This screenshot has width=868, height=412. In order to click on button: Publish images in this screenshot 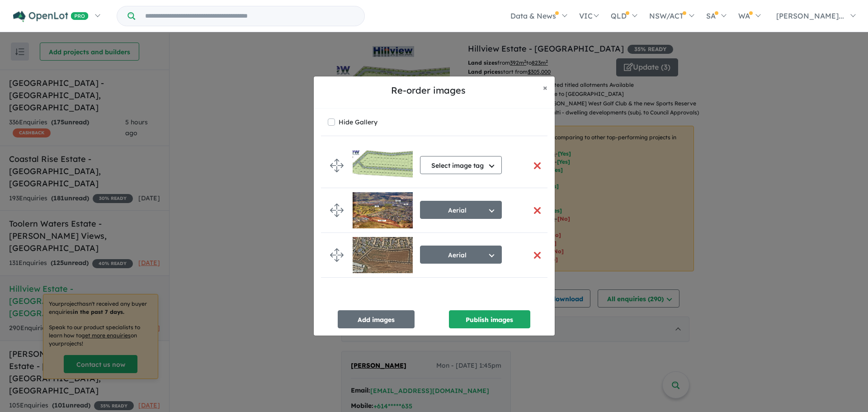, I will do `click(489, 320)`.